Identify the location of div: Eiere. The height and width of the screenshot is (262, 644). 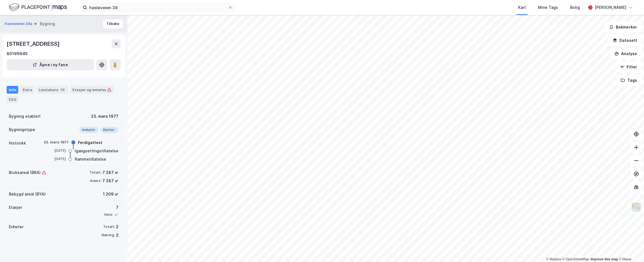
(27, 90).